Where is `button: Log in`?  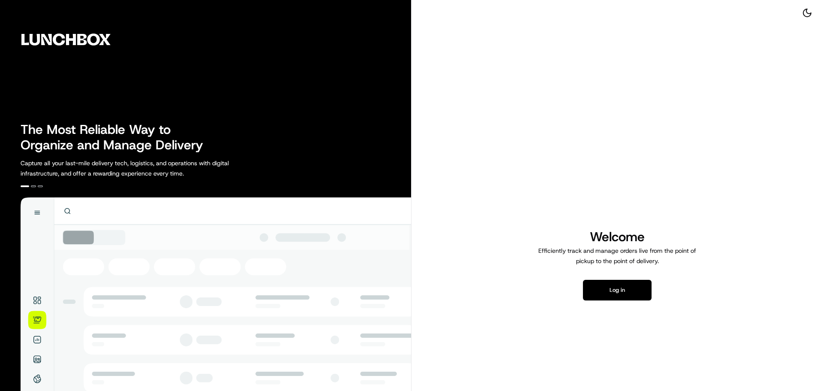
button: Log in is located at coordinates (617, 290).